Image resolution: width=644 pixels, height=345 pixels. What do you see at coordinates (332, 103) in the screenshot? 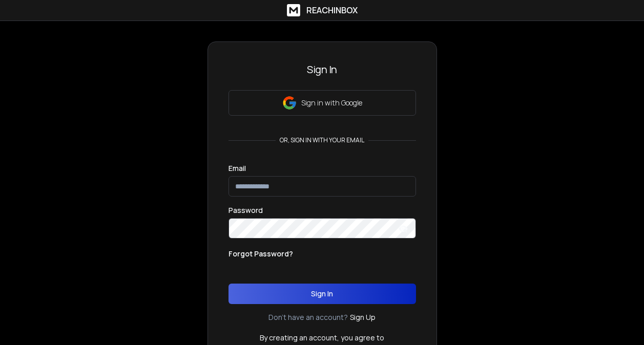
I see `p: Sign in with Google` at bounding box center [332, 103].